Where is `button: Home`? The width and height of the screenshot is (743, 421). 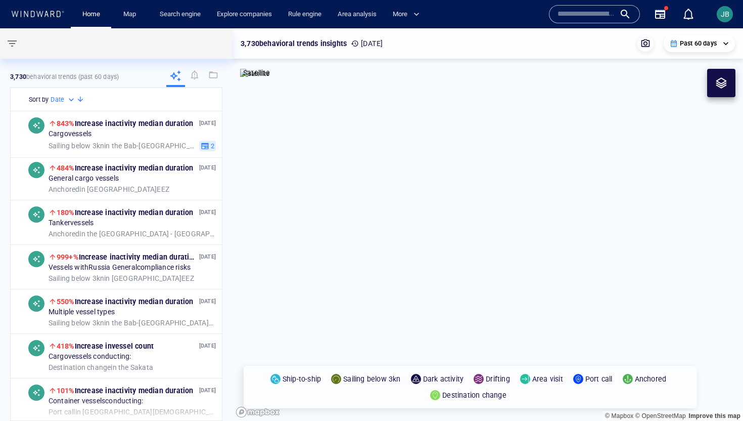
button: Home is located at coordinates (91, 14).